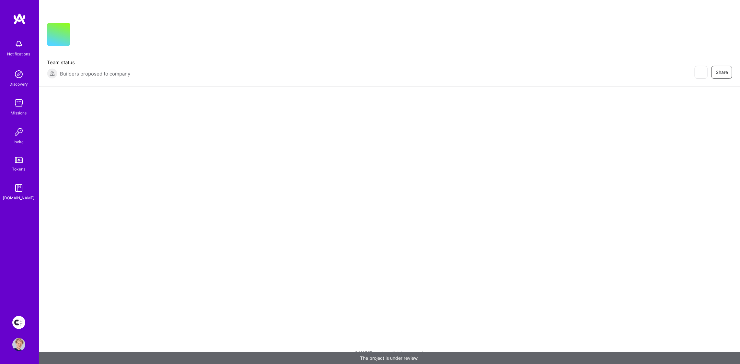 The image size is (740, 364). Describe the element at coordinates (19, 44) in the screenshot. I see `img: bell` at that location.